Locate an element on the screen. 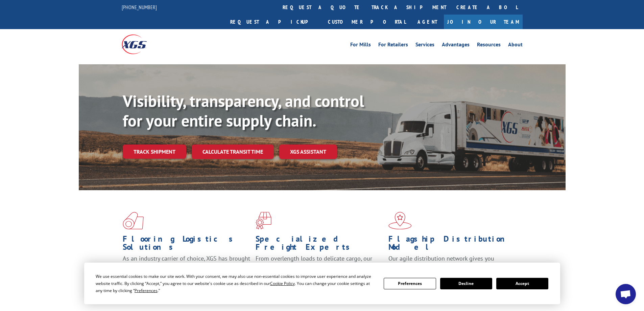 The height and width of the screenshot is (311, 644). span: Our agile distribution network gives you nationwide inventory management on demand. is located at coordinates (451, 263).